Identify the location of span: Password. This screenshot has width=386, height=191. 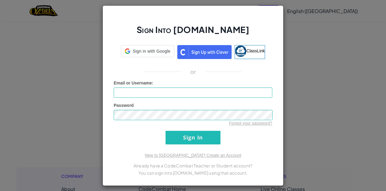
(124, 105).